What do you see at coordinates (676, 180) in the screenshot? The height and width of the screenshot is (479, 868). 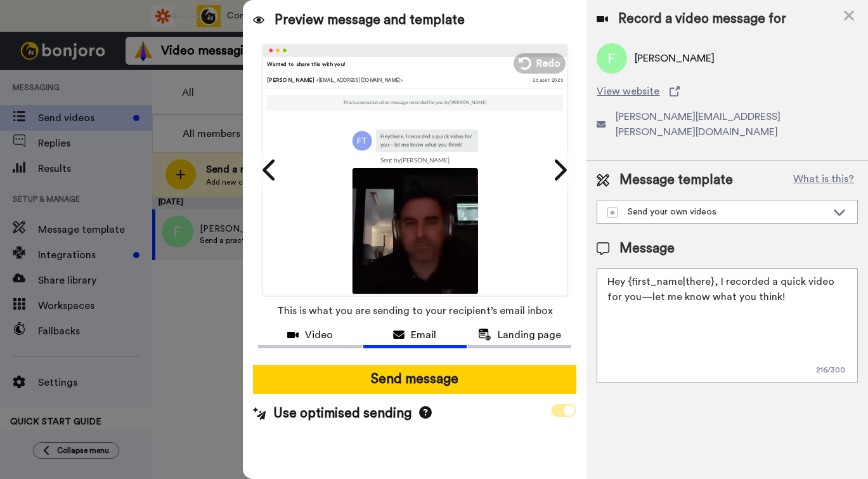 I see `span: Message template` at bounding box center [676, 180].